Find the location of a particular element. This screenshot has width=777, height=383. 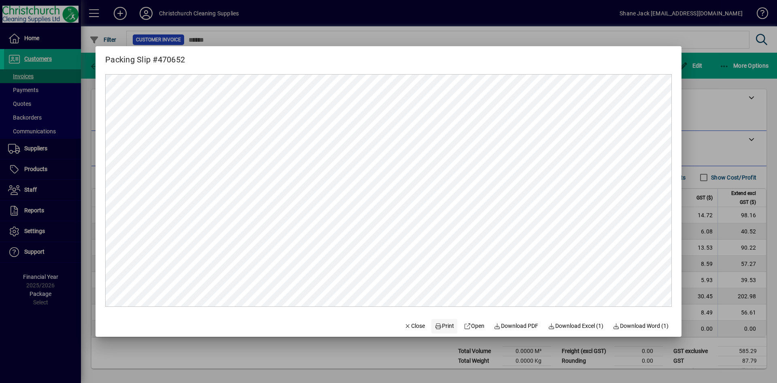

h2: Packing Slip #470652 is located at coordinates (145, 56).